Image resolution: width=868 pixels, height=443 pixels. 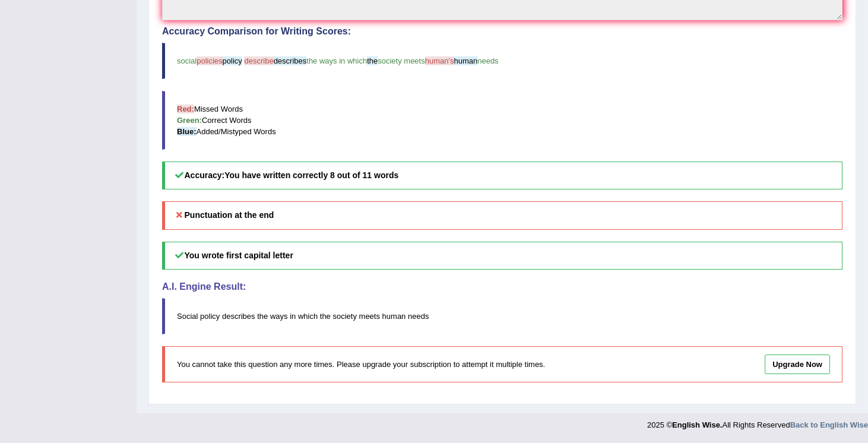 I want to click on blockquote: Missed Words Correct Words Added/Mistyped Words, so click(x=502, y=120).